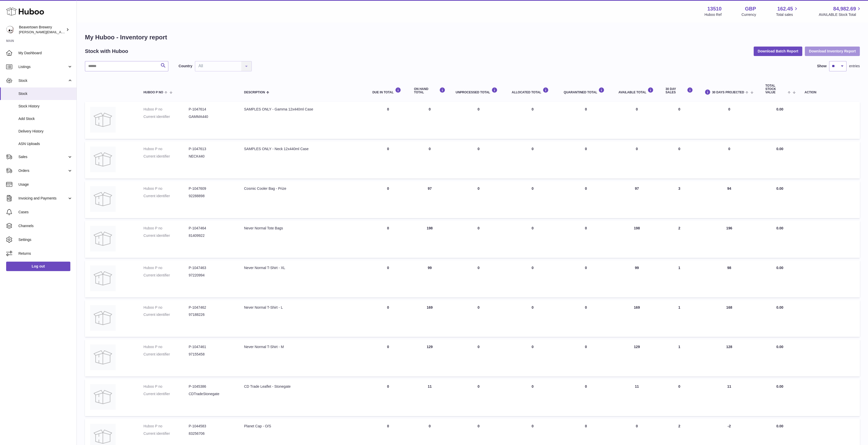 Image resolution: width=868 pixels, height=445 pixels. What do you see at coordinates (46, 239) in the screenshot?
I see `span: Settings` at bounding box center [46, 239].